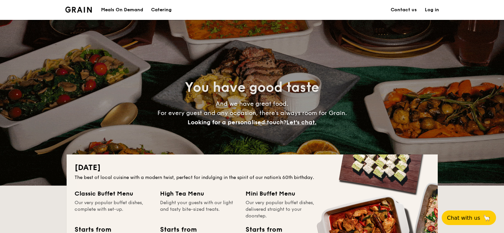  What do you see at coordinates (301, 122) in the screenshot?
I see `span: Let's chat.` at bounding box center [301, 122].